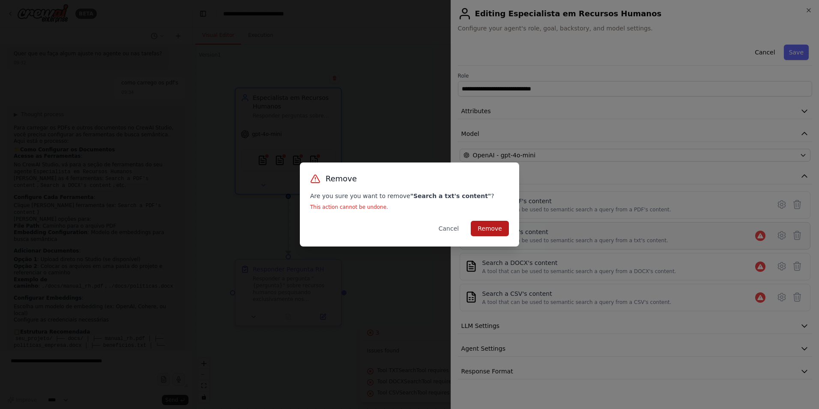 This screenshot has height=409, width=819. I want to click on p: Are you sure you want to remove ?, so click(409, 196).